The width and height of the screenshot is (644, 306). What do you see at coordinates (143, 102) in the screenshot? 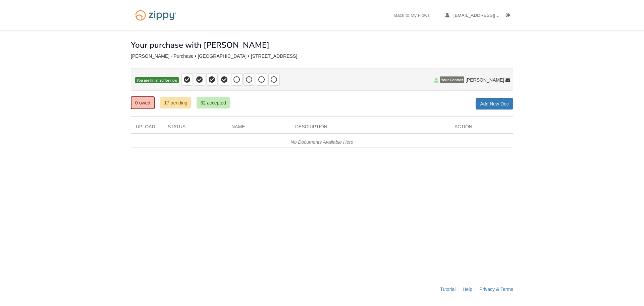
I see `a: 0 owed` at bounding box center [143, 102].